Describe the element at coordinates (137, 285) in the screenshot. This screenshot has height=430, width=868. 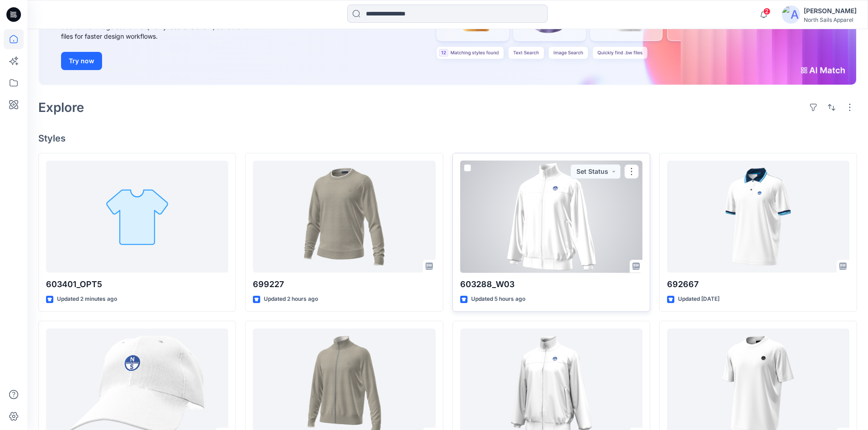
I see `p: 603401_OPT5` at that location.